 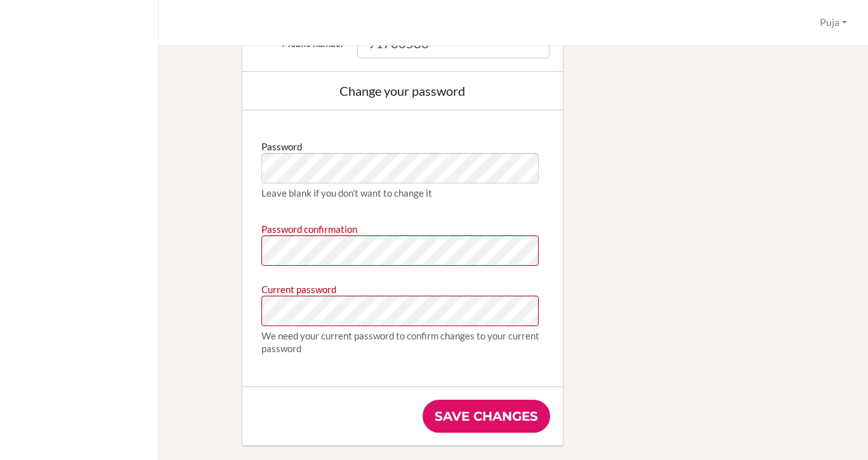 I want to click on div: We need your current password to confirm changes to your current password, so click(x=403, y=342).